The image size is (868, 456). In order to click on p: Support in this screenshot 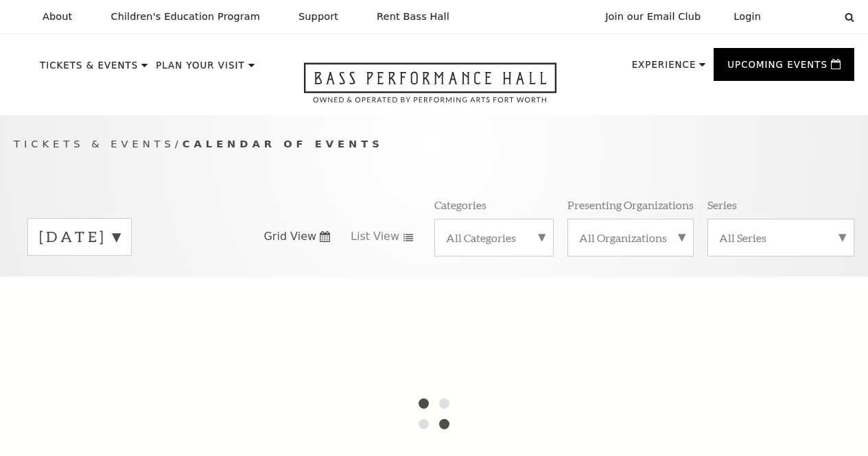, I will do `click(318, 16)`.